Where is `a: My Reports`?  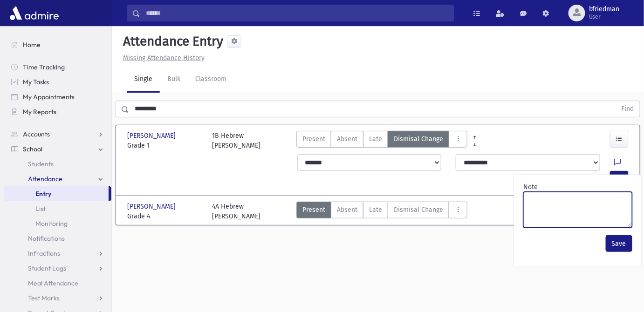 a: My Reports is located at coordinates (57, 111).